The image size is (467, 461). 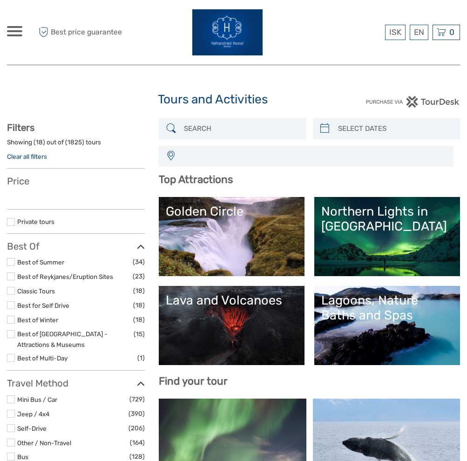 What do you see at coordinates (65, 277) in the screenshot?
I see `a: Best of Reykjanes/Eruption Sites` at bounding box center [65, 277].